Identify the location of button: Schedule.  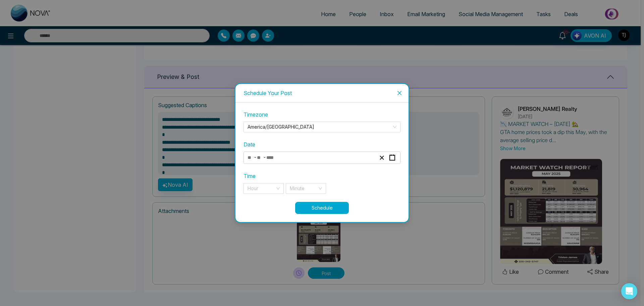
(322, 208).